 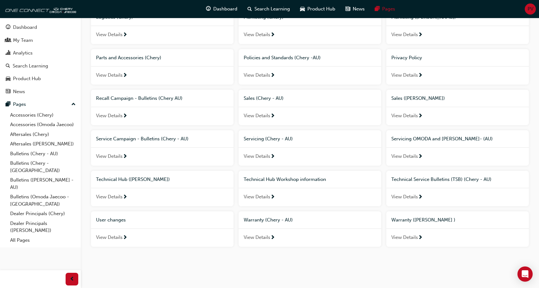 What do you see at coordinates (40, 9) in the screenshot?
I see `img: oneconnect` at bounding box center [40, 9].